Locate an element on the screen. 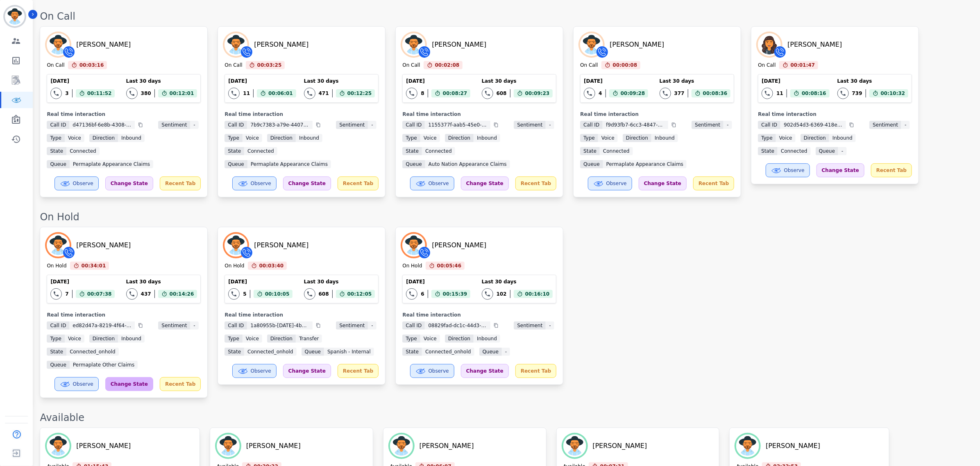  div: 377 is located at coordinates (679, 93).